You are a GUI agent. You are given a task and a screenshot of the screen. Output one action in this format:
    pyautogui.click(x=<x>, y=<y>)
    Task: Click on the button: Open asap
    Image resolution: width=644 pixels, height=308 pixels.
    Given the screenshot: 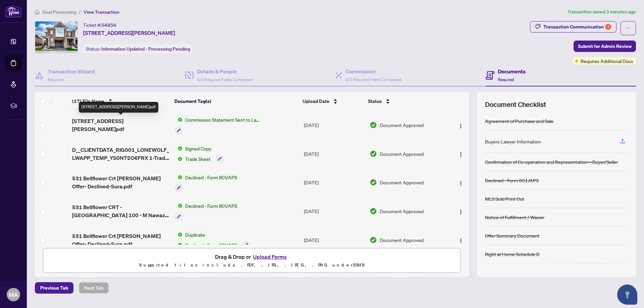 What is the action you would take?
    pyautogui.click(x=627, y=295)
    